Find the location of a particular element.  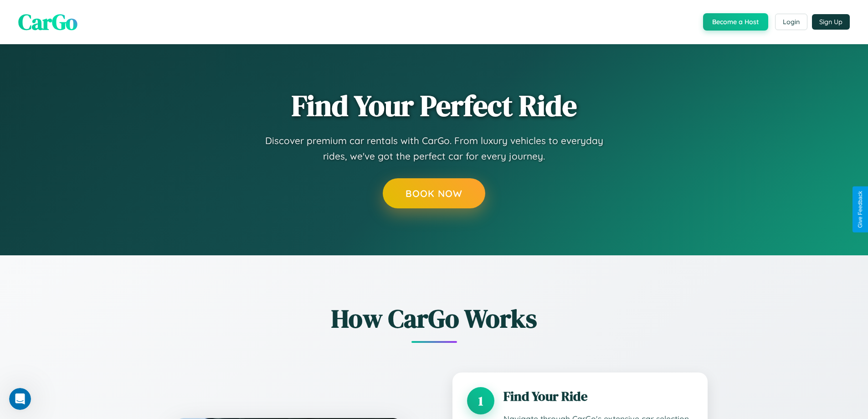

button: Book Now is located at coordinates (434, 194).